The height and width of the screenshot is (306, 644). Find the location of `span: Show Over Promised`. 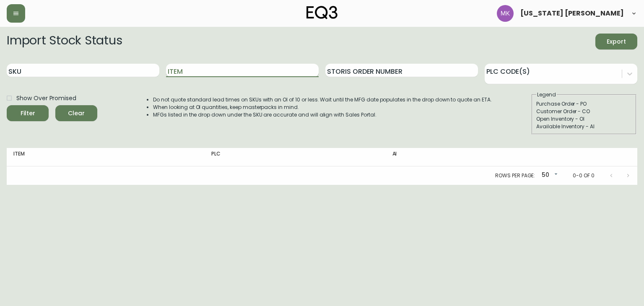

span: Show Over Promised is located at coordinates (46, 98).